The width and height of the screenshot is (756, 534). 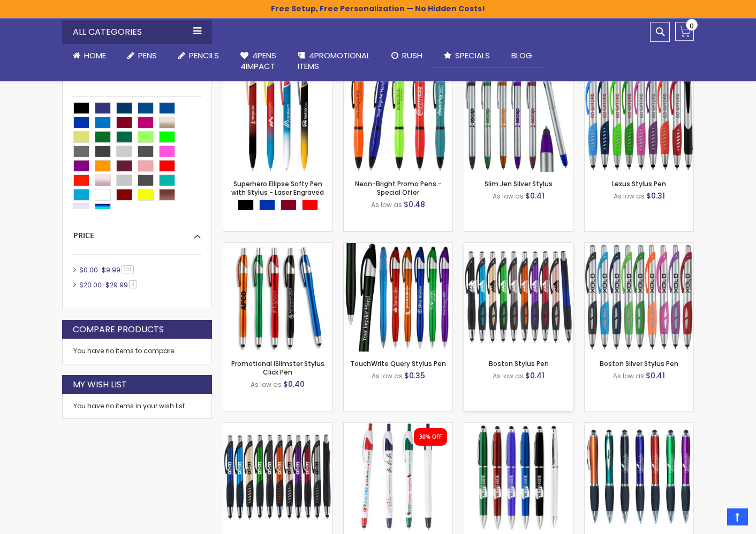 I want to click on span: $0.40, so click(x=294, y=384).